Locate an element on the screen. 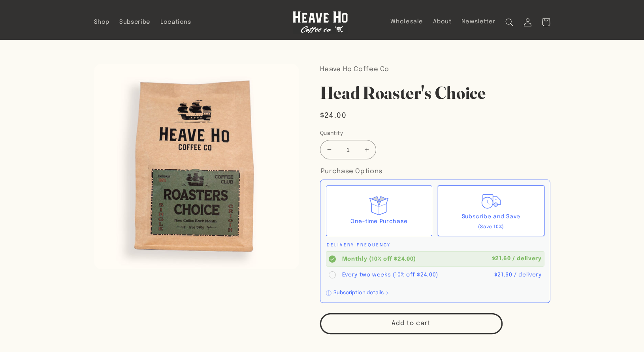 This screenshot has width=644, height=352. media-gallery: Gallery Viewer is located at coordinates (197, 166).